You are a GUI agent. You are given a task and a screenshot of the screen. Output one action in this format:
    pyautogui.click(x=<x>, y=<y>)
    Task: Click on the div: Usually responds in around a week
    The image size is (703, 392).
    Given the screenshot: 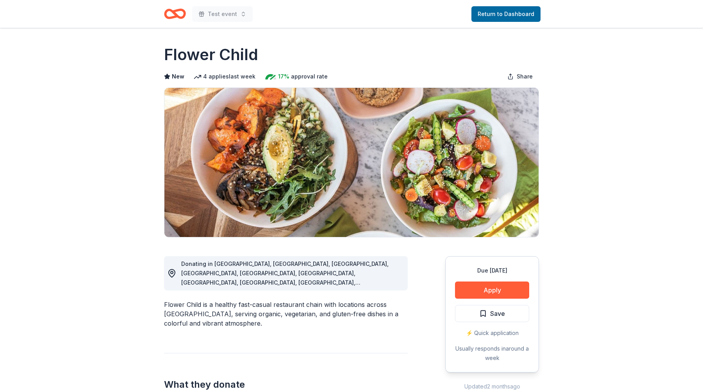 What is the action you would take?
    pyautogui.click(x=492, y=354)
    